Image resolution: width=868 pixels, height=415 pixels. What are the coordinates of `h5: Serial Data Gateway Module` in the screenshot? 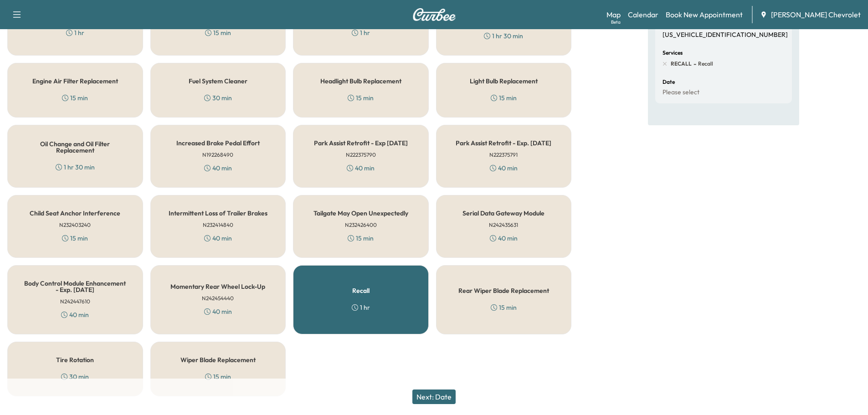 It's located at (503, 213).